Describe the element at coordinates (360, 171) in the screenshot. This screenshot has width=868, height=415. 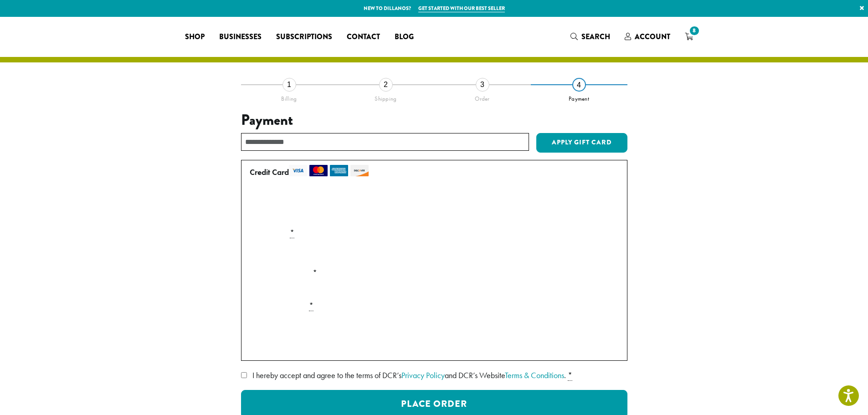
I see `img: discover` at that location.